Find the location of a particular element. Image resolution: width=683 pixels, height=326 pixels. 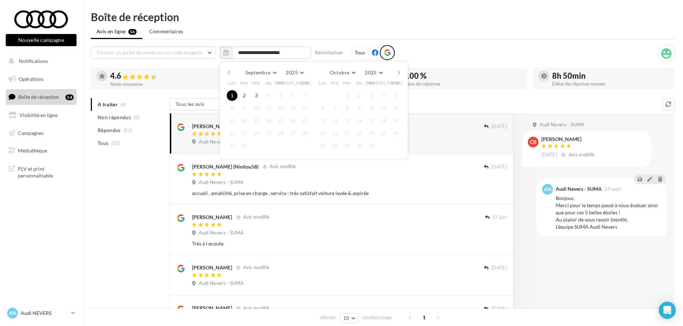

a: Médiathèque is located at coordinates (41, 150).